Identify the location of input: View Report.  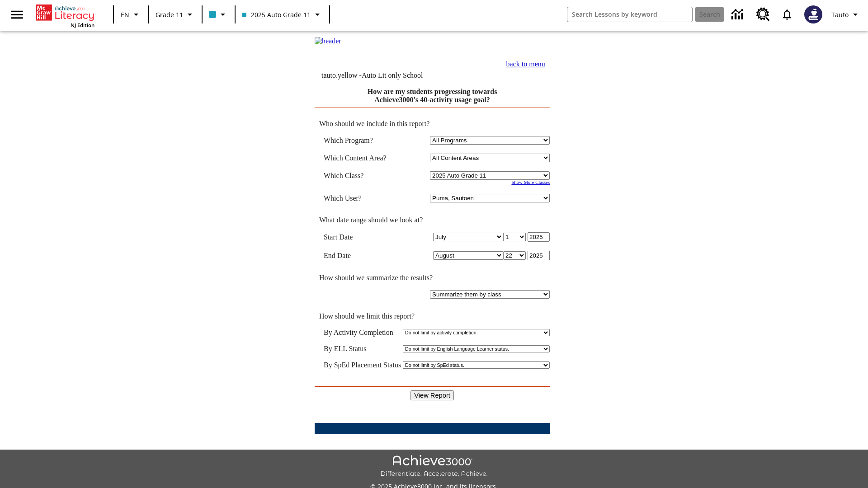
(432, 396).